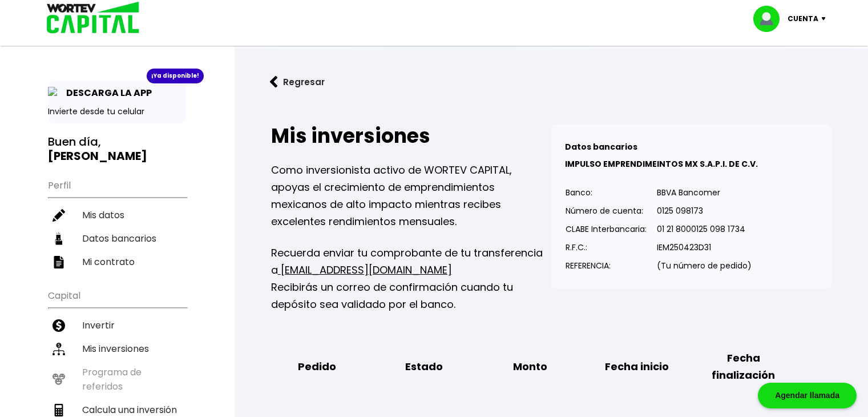  What do you see at coordinates (704, 229) in the screenshot?
I see `p: 01 21 8000125 098 1734` at bounding box center [704, 229].